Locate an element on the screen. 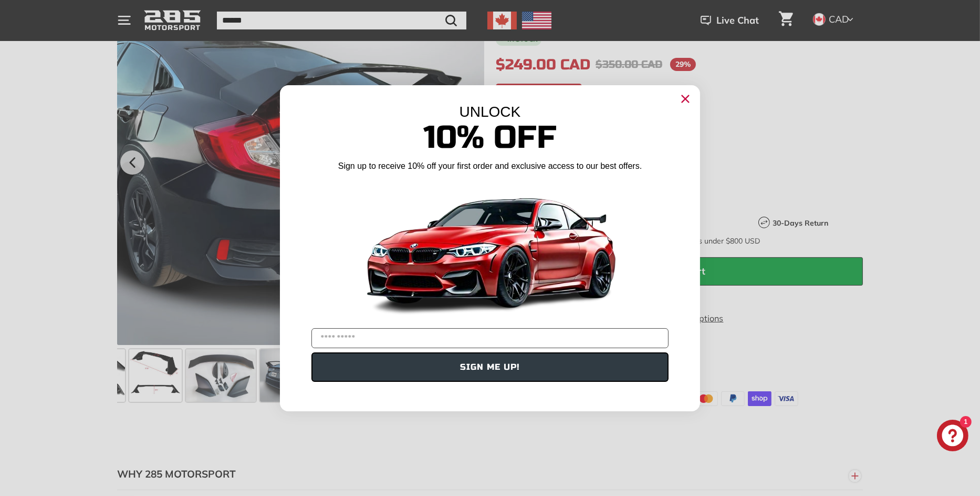  span: 10% Off is located at coordinates (490, 137).